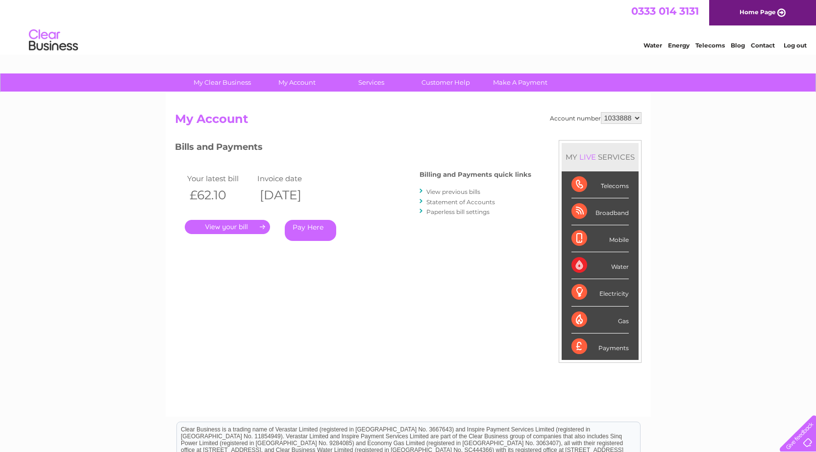  Describe the element at coordinates (665, 11) in the screenshot. I see `a: 0333 014 3131` at that location.